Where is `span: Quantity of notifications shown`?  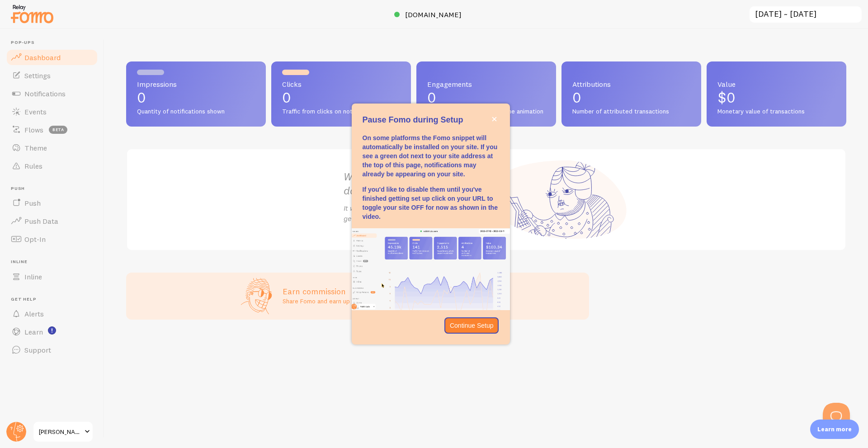
span: Quantity of notifications shown is located at coordinates (196, 112).